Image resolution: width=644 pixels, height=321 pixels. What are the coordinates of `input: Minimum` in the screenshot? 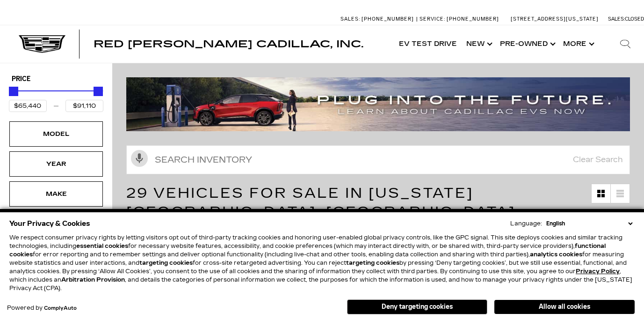 It's located at (28, 106).